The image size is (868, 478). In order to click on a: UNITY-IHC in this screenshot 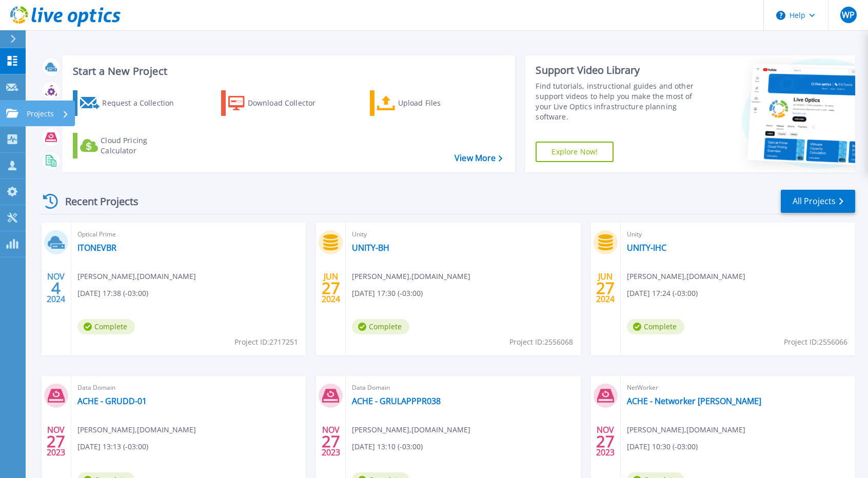, I will do `click(647, 248)`.